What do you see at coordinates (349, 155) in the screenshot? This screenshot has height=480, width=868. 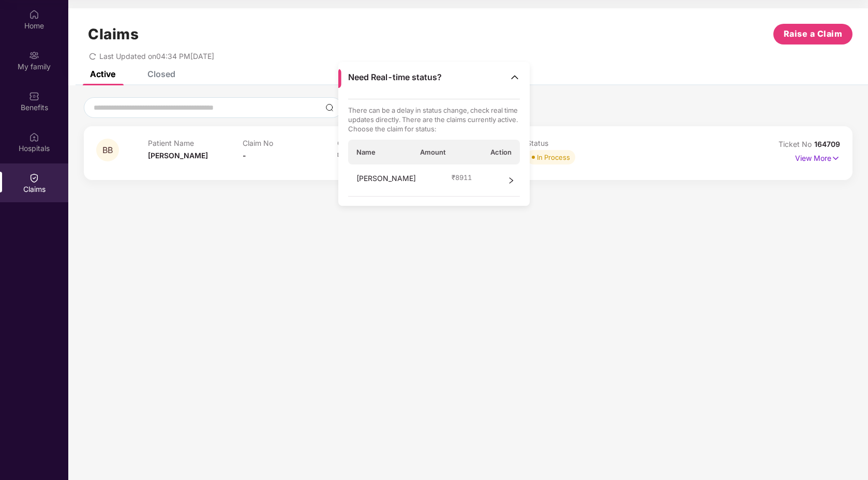 I see `span: ₹8,911` at bounding box center [349, 155].